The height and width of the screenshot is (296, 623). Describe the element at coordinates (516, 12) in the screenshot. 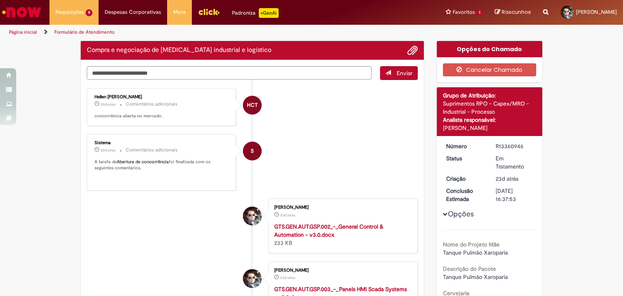

I see `span: Rascunhos` at that location.